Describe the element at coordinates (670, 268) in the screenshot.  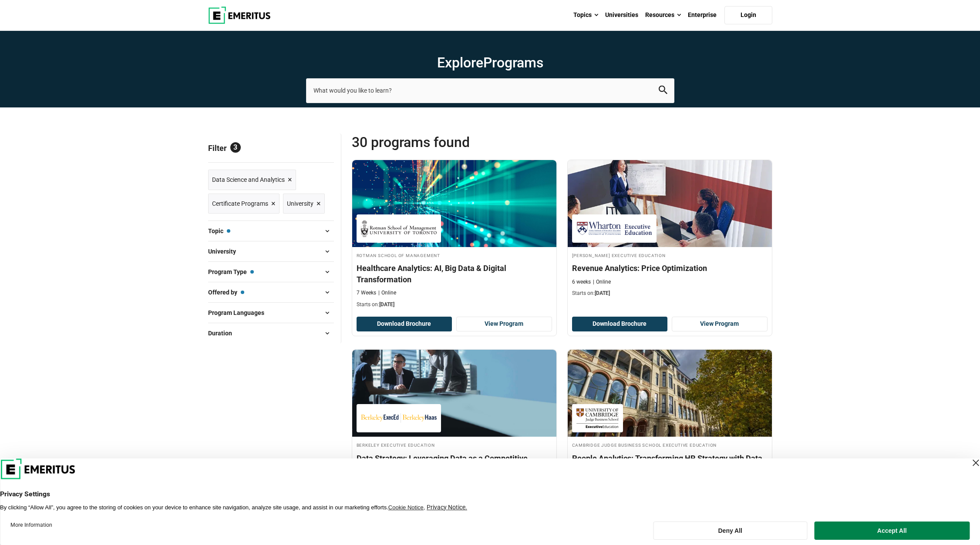
I see `h4: Revenue Analytics: Price Optimization` at that location.